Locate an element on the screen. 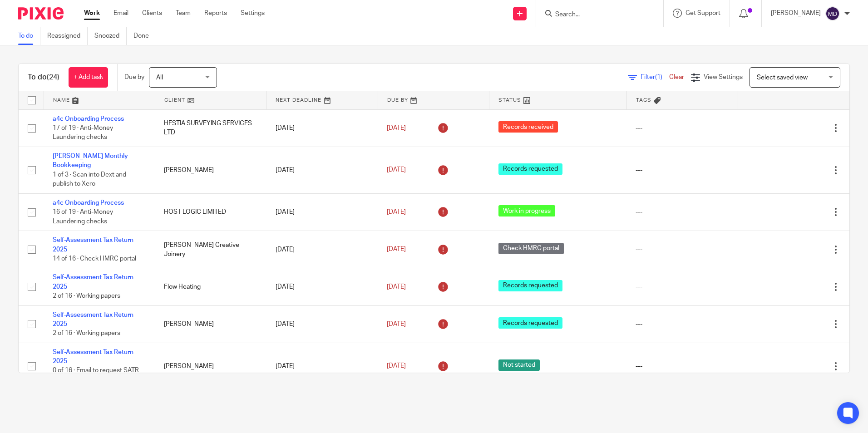 Image resolution: width=868 pixels, height=433 pixels. h1: To do is located at coordinates (43, 77).